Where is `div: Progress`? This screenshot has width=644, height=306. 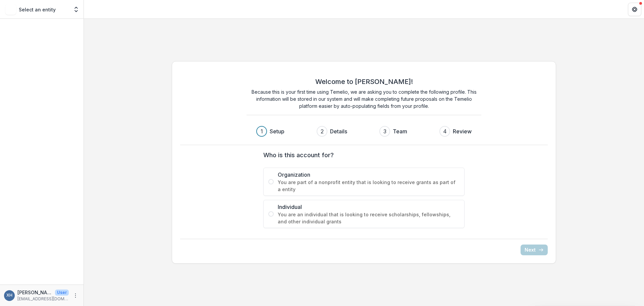
div: Progress is located at coordinates (364, 131).